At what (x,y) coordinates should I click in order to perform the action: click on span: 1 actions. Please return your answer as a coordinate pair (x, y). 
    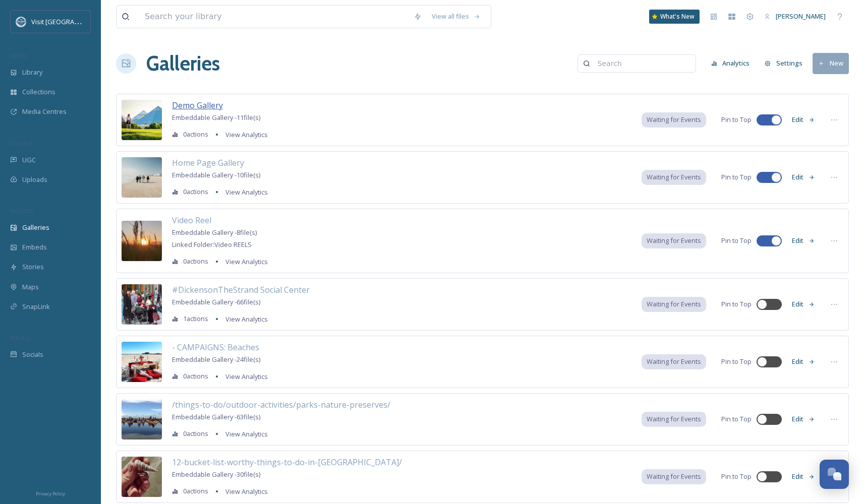
    Looking at the image, I should click on (196, 319).